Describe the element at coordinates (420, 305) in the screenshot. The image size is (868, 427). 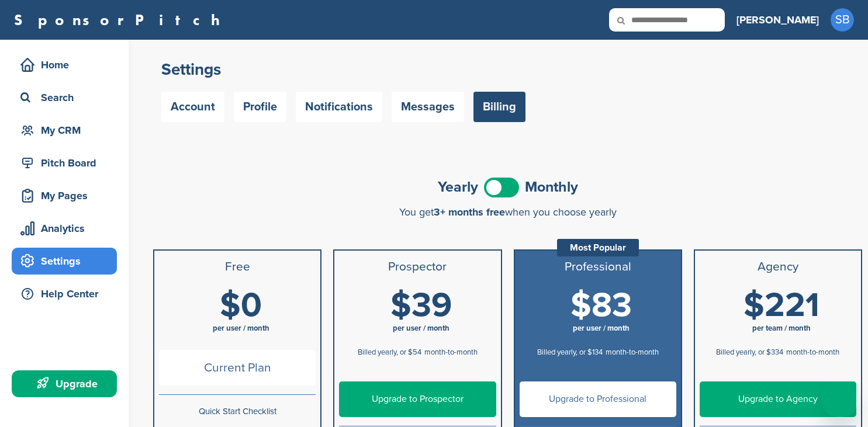
I see `span: $39` at that location.